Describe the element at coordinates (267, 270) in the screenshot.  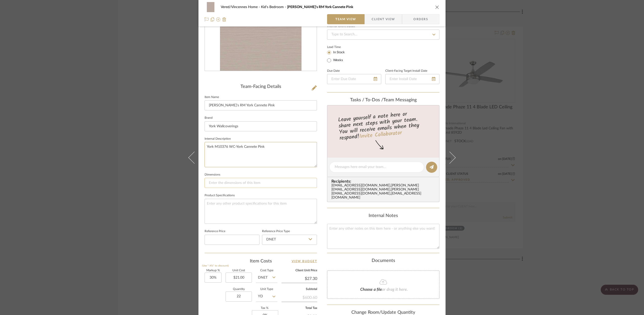
I see `label: Cost Type` at that location.